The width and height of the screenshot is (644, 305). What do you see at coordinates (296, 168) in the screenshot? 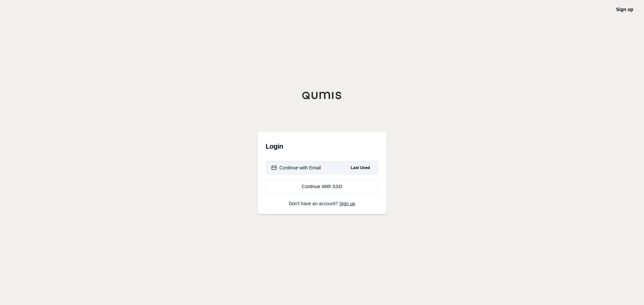
I see `div: Continue with Email` at bounding box center [296, 168].